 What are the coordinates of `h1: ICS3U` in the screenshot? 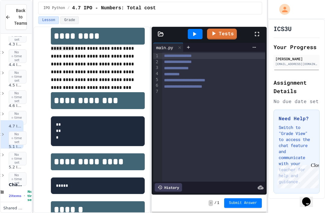 It's located at (283, 29).